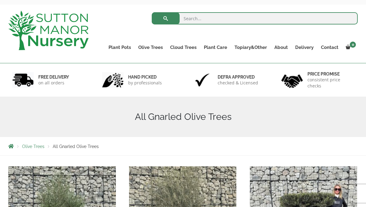  I want to click on span: Olive Trees, so click(33, 147).